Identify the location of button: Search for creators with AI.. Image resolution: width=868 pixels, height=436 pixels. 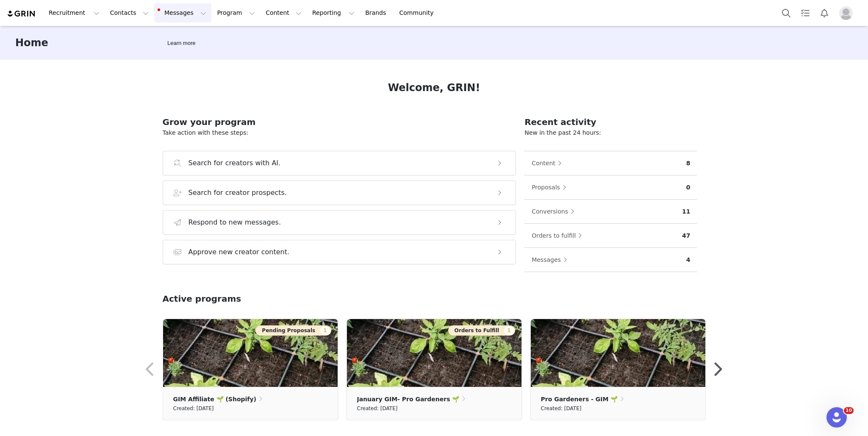
(340, 163).